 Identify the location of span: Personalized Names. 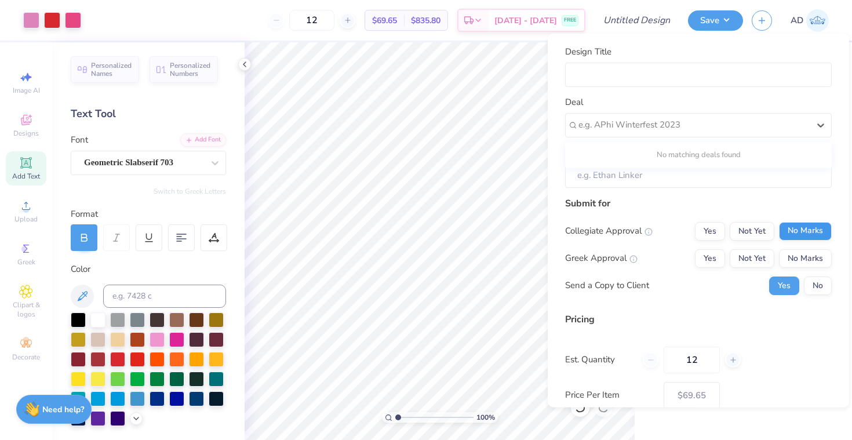
(111, 70).